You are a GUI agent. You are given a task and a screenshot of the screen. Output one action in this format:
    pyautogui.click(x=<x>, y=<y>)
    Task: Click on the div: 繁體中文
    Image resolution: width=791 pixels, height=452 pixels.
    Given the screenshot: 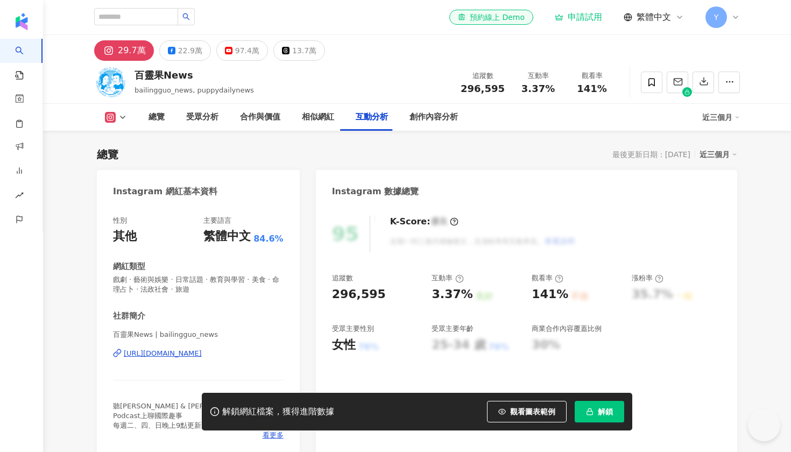 What is the action you would take?
    pyautogui.click(x=227, y=236)
    